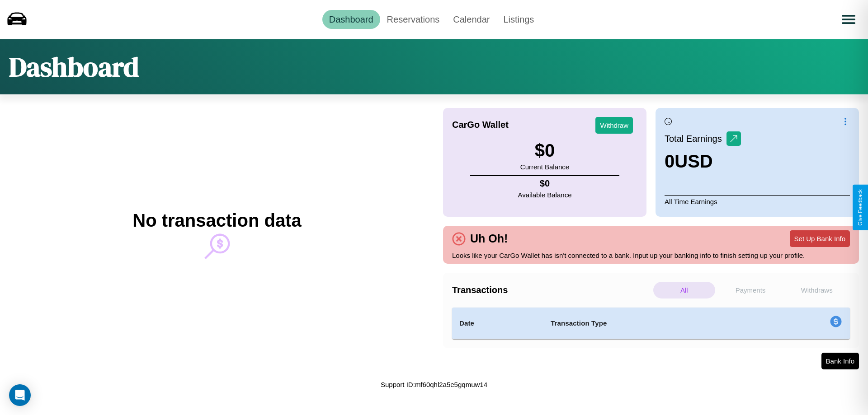  What do you see at coordinates (703, 161) in the screenshot?
I see `h3: 0 USD` at bounding box center [703, 161].